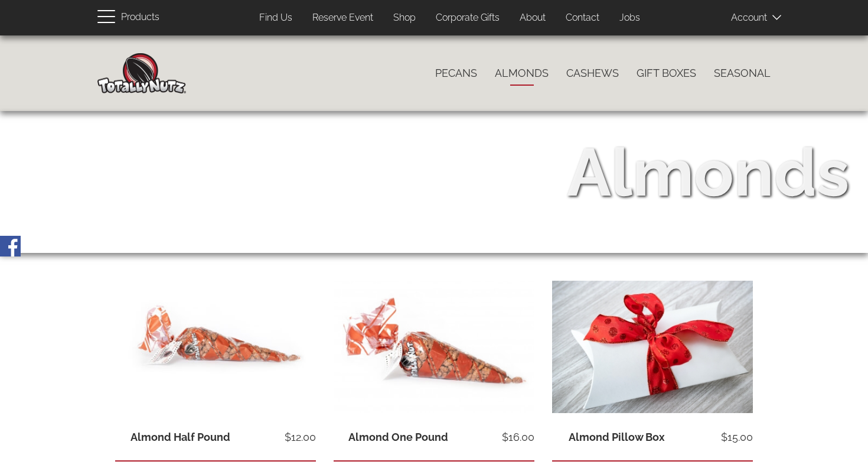 Image resolution: width=868 pixels, height=471 pixels. Describe the element at coordinates (742, 73) in the screenshot. I see `a: Seasonal` at that location.